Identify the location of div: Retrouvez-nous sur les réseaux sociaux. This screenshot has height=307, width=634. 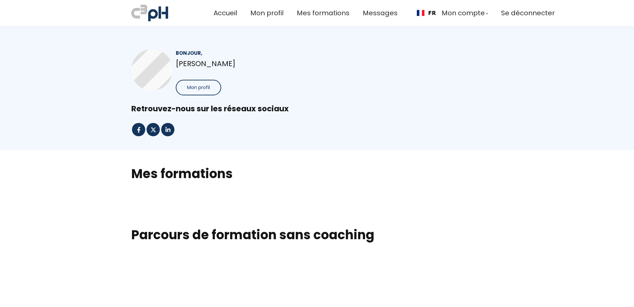
(317, 108).